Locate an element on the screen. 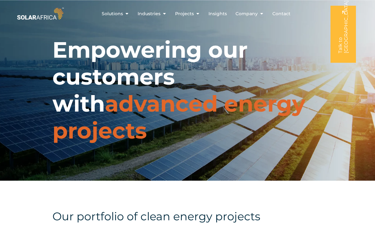  nav: Menu is located at coordinates (196, 14).